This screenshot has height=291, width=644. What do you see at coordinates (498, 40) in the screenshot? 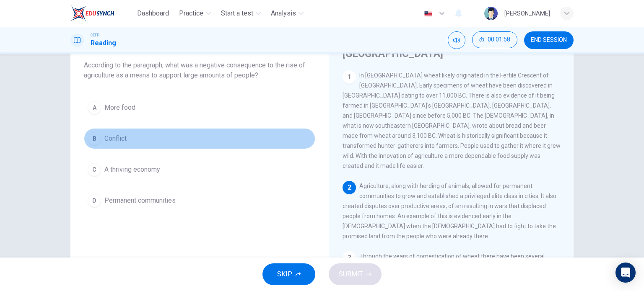
I see `span: 00:01:58` at bounding box center [498, 40].